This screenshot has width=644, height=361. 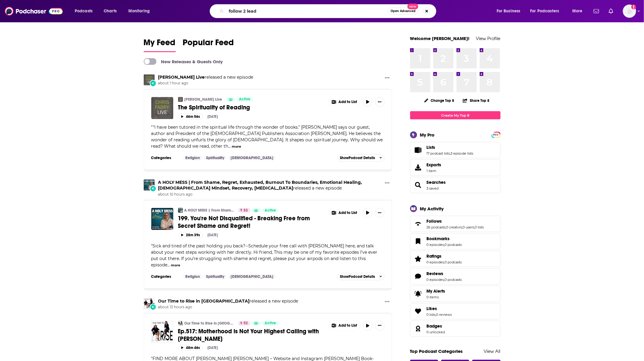 I want to click on span: My Feed, so click(x=160, y=44).